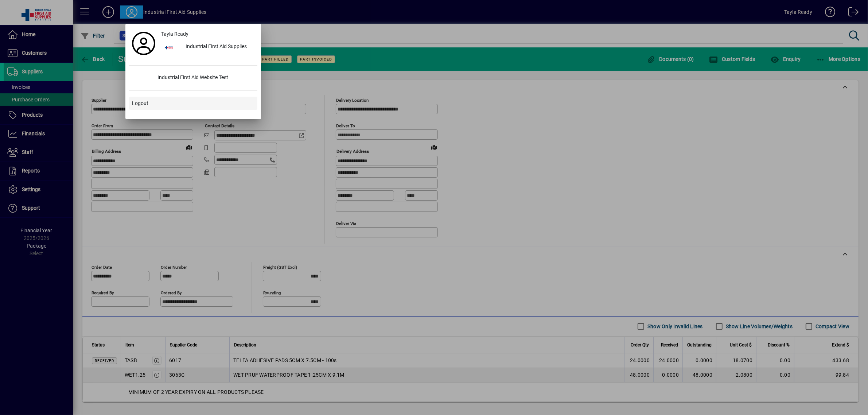 The image size is (868, 415). What do you see at coordinates (208, 47) in the screenshot?
I see `button: Industrial First Aid Supplies` at bounding box center [208, 47].